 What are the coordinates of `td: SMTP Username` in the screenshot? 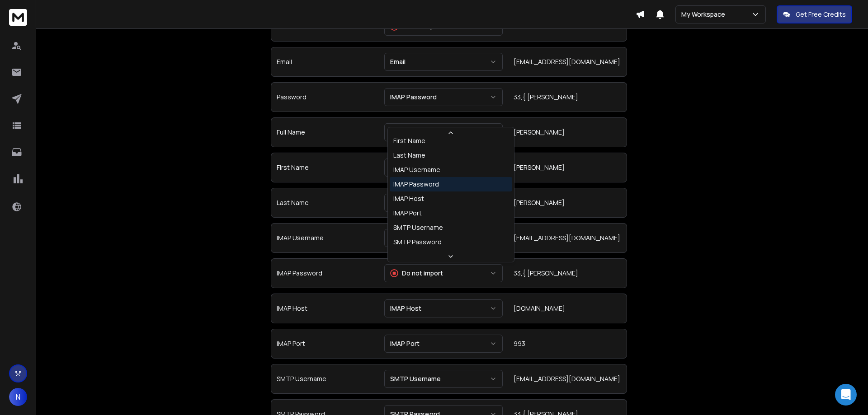 It's located at (324, 379).